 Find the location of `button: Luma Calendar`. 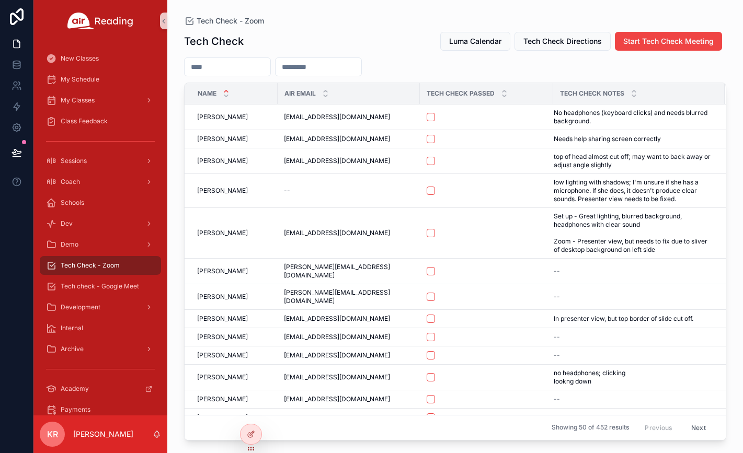

button: Luma Calendar is located at coordinates (475, 41).